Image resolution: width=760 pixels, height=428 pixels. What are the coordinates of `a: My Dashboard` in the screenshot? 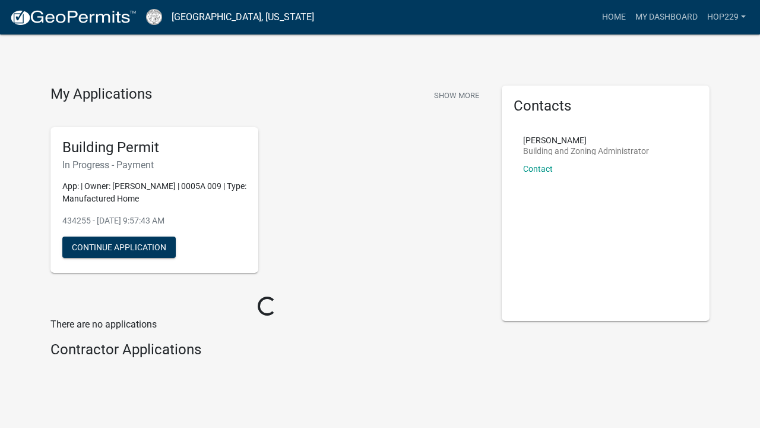 It's located at (666, 17).